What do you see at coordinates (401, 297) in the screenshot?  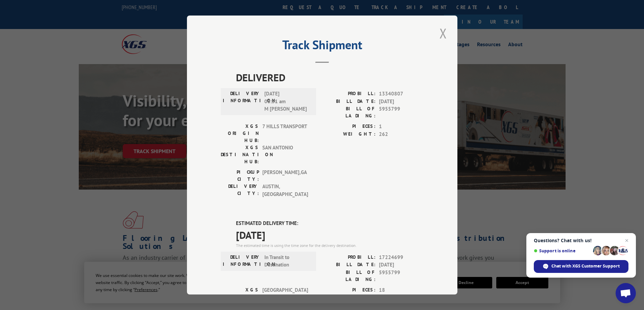 I see `span: 16940` at bounding box center [401, 297].